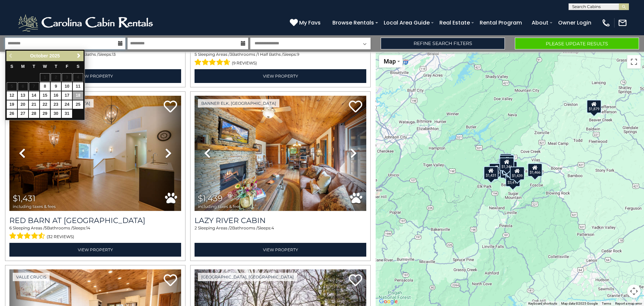  Describe the element at coordinates (95, 220) in the screenshot. I see `h3: Red Barn at Tiffanys Estate` at that location.